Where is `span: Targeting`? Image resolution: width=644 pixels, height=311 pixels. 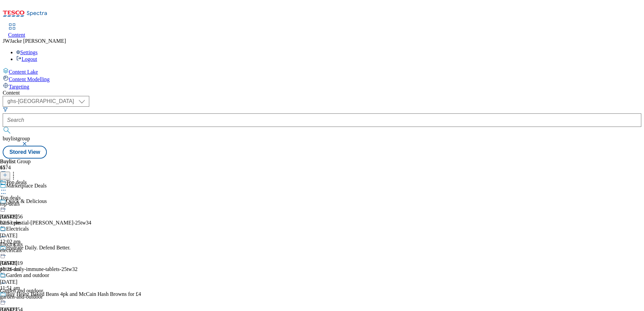
span: Targeting is located at coordinates (19, 86).